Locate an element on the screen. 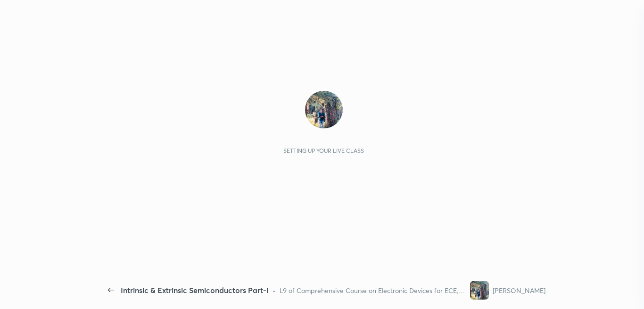  div: Setting up your live class is located at coordinates (324, 150).